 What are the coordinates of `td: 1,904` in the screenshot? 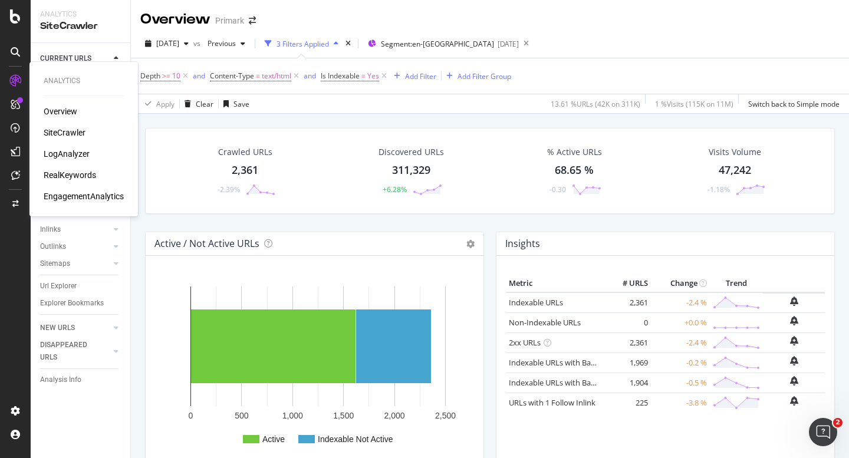 It's located at (627, 383).